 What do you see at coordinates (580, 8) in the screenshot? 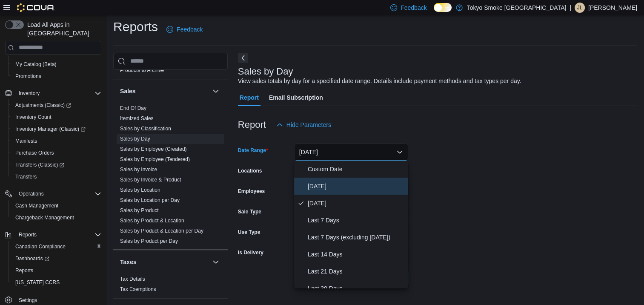
I see `div: Jennifer Lamont` at bounding box center [580, 8].